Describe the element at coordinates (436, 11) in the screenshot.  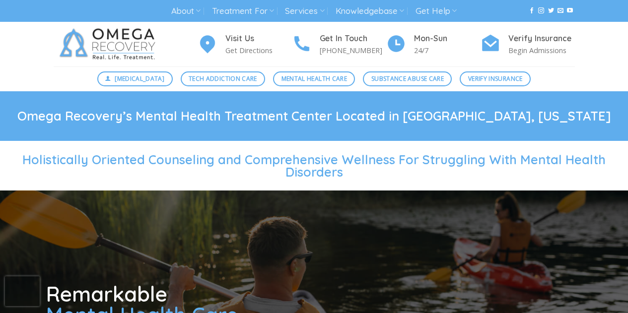
I see `a: Get Help` at that location.